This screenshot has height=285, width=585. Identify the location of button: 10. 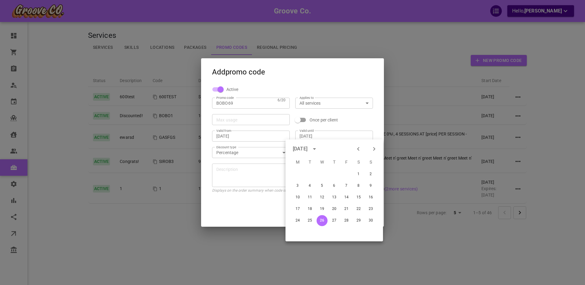
(298, 197).